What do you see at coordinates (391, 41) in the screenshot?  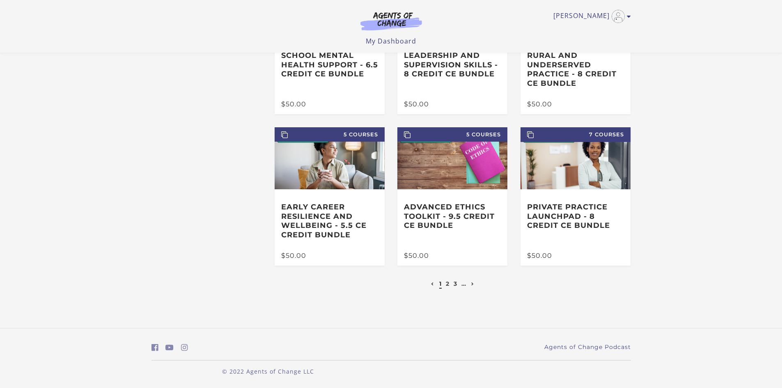 I see `a: My Dashboard` at bounding box center [391, 41].